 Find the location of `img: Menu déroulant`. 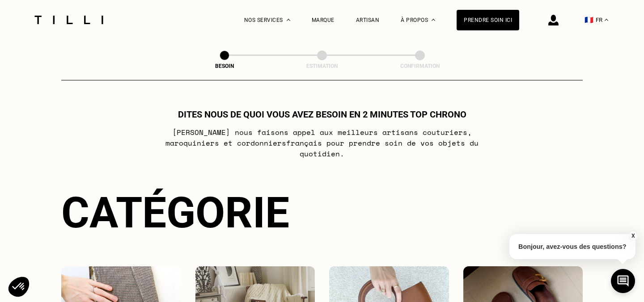

img: Menu déroulant is located at coordinates (289, 20).